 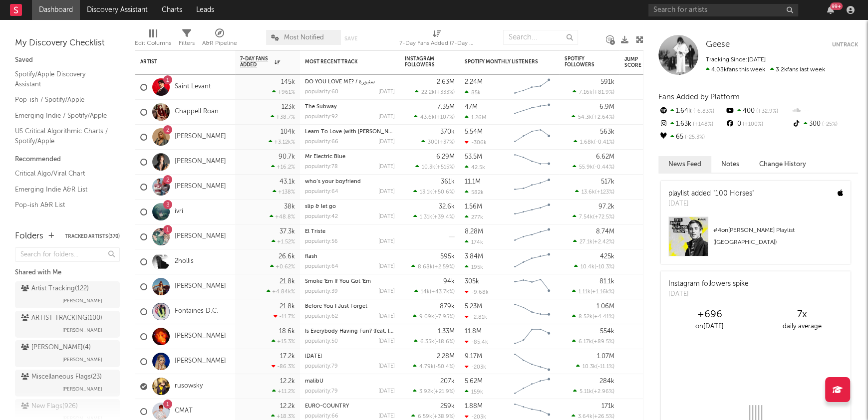 I want to click on div: -85.4k, so click(x=476, y=342).